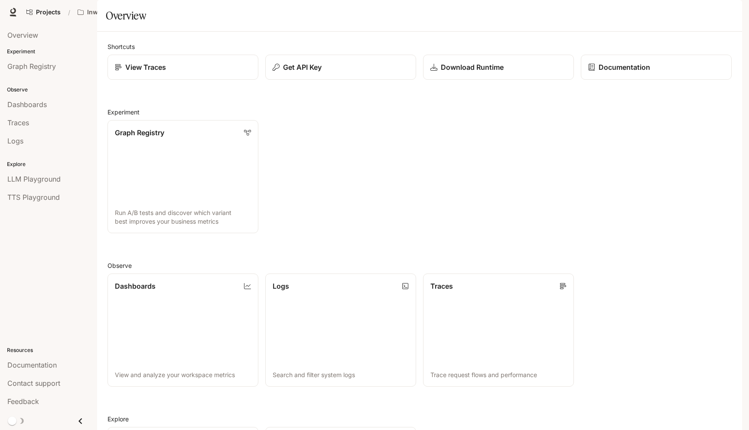 Image resolution: width=749 pixels, height=430 pixels. Describe the element at coordinates (498, 67) in the screenshot. I see `a: Download Runtime` at that location.